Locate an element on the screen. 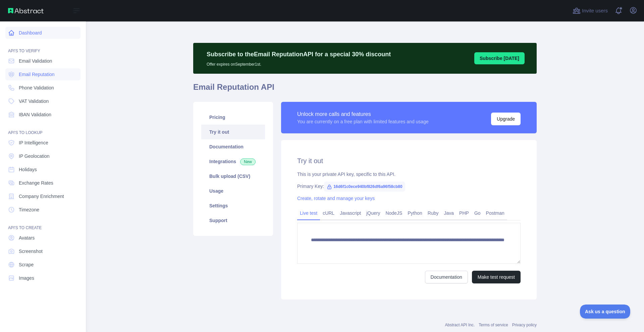 Image resolution: width=644 pixels, height=332 pixels. p: Offer expires on September 1st. is located at coordinates (298, 63).